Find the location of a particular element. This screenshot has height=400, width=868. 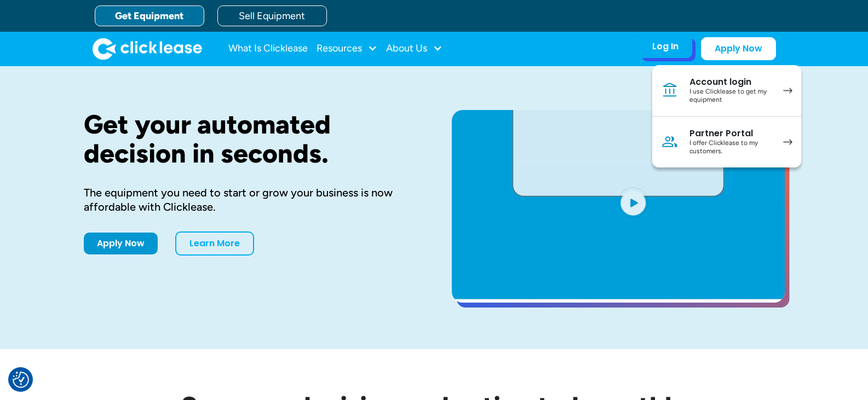

a: home is located at coordinates (147, 49).